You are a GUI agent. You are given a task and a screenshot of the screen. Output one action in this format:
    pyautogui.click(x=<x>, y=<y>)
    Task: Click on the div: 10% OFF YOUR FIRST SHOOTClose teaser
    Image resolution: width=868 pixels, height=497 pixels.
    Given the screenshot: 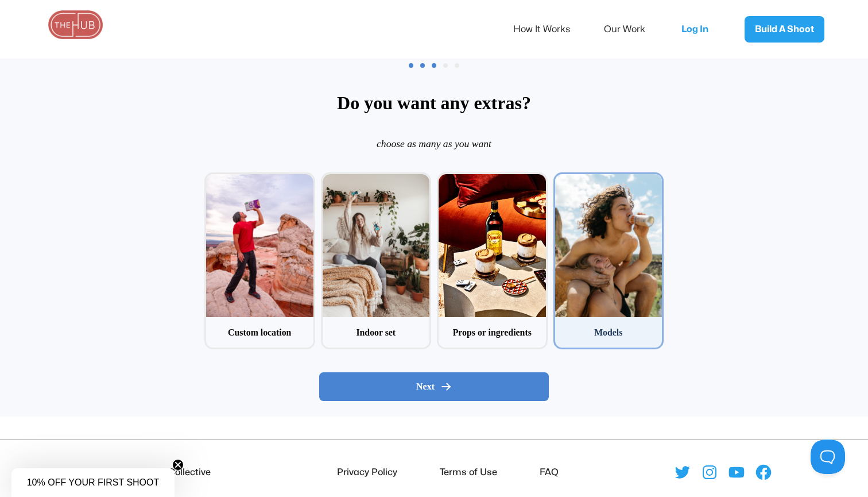 What is the action you would take?
    pyautogui.click(x=93, y=483)
    